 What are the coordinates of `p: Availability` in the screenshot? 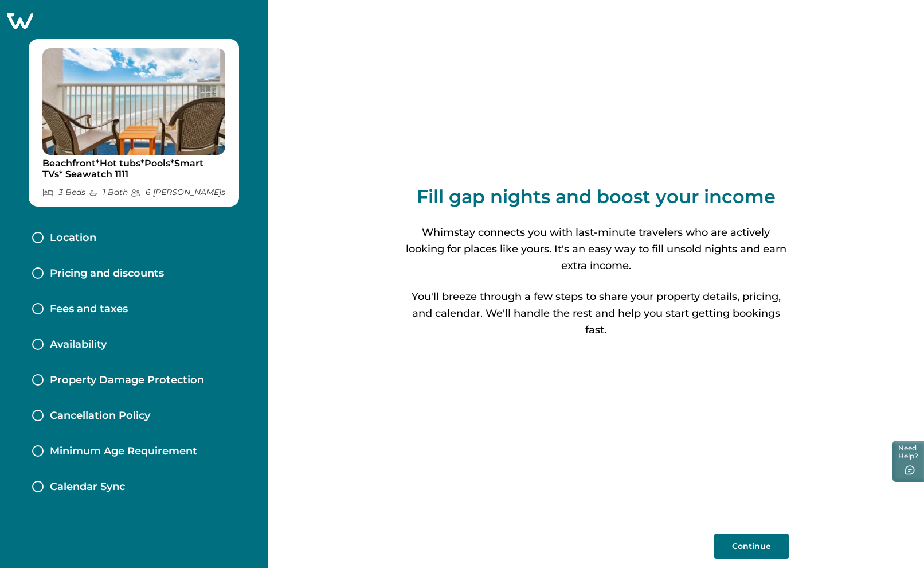 It's located at (78, 345).